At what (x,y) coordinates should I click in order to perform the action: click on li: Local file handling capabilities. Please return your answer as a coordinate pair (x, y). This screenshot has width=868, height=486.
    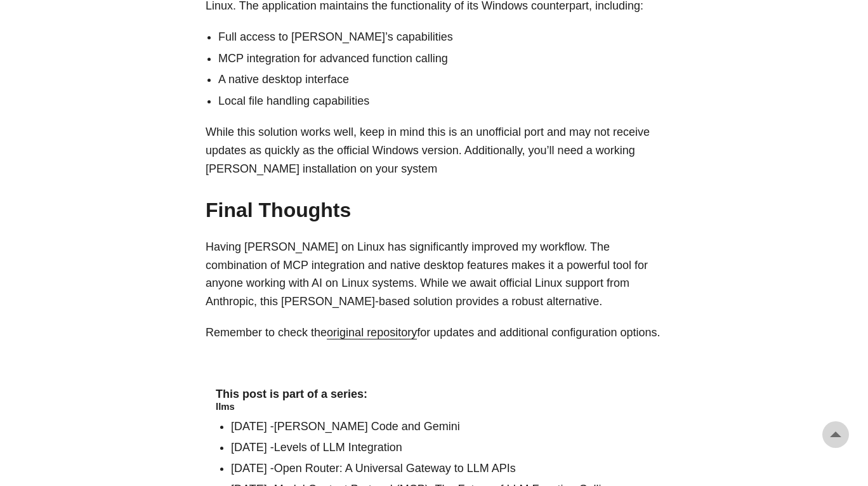
    Looking at the image, I should click on (440, 101).